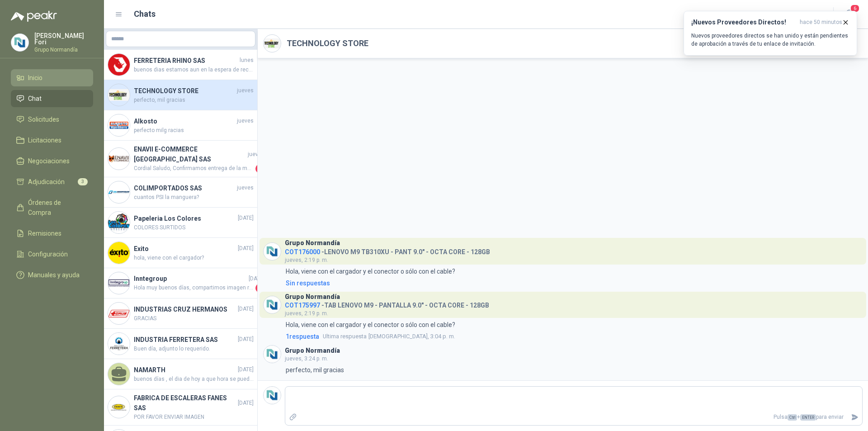  Describe the element at coordinates (193, 70) in the screenshot. I see `span: buenos dias estamos aun en la espera de recepción del pedido, por favor me pueden indicar cuando ...` at that location.